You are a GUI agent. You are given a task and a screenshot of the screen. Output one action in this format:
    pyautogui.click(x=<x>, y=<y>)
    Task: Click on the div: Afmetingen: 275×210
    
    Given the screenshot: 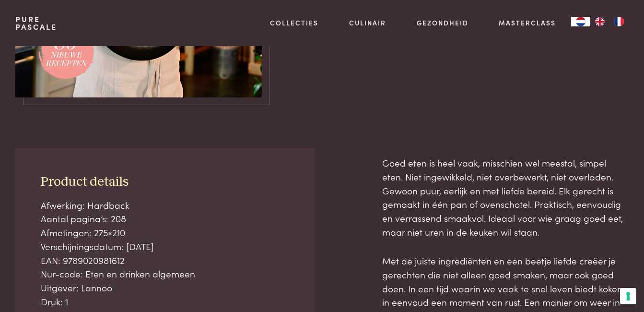 What is the action you would take?
    pyautogui.click(x=165, y=232)
    